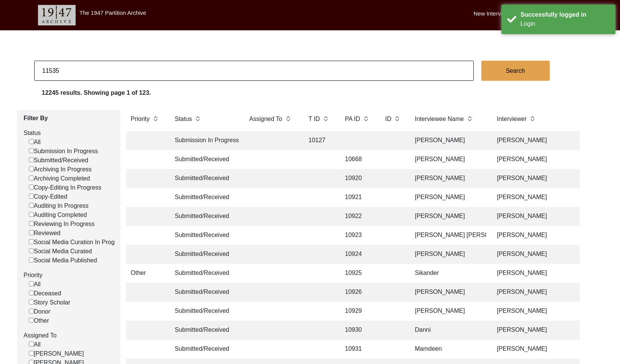 Image resolution: width=620 pixels, height=364 pixels. I want to click on td: 10922, so click(358, 217).